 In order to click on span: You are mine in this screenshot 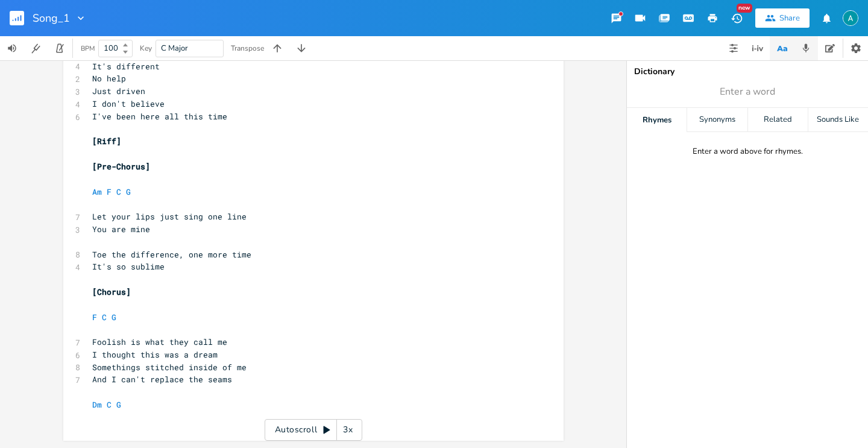, I will do `click(121, 229)`.